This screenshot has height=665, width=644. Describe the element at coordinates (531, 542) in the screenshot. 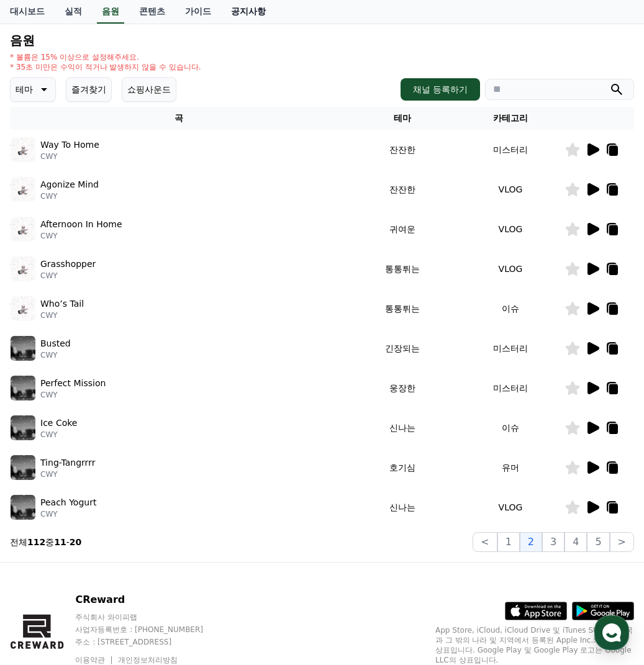

I see `button: 2` at that location.